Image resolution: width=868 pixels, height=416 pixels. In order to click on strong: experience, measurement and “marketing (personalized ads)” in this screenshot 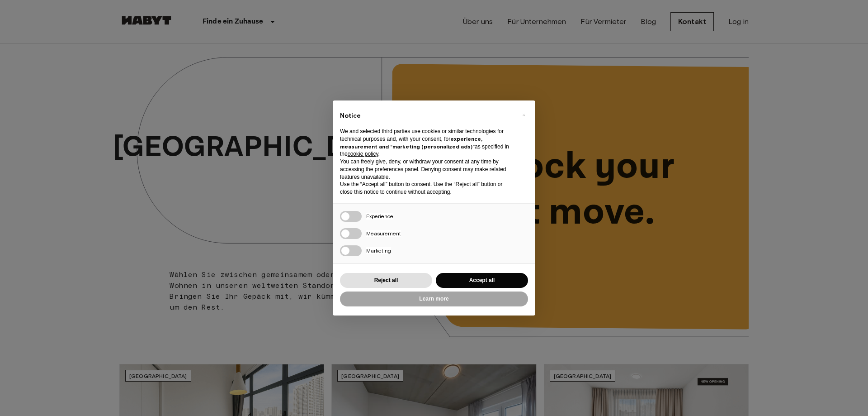, I will do `click(411, 143)`.